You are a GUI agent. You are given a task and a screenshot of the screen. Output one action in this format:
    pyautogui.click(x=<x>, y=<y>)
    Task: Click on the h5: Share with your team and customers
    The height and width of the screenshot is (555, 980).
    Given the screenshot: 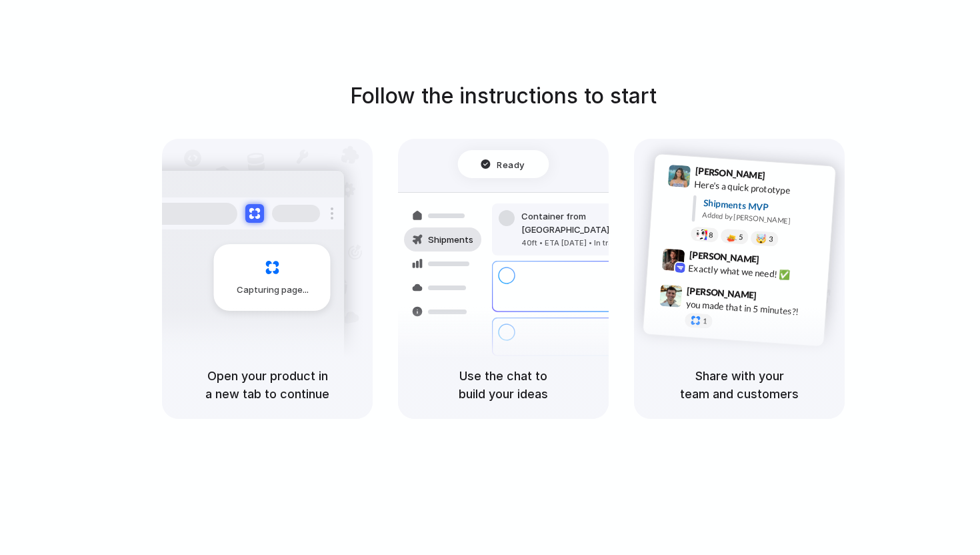 What is the action you would take?
    pyautogui.click(x=739, y=385)
    